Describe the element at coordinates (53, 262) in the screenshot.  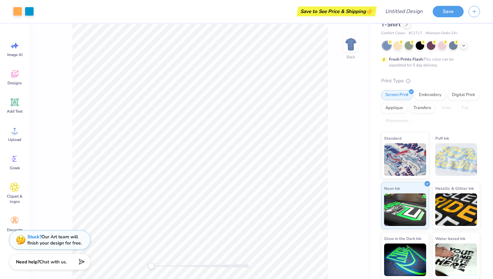
I see `span: Chat with us.` at that location.